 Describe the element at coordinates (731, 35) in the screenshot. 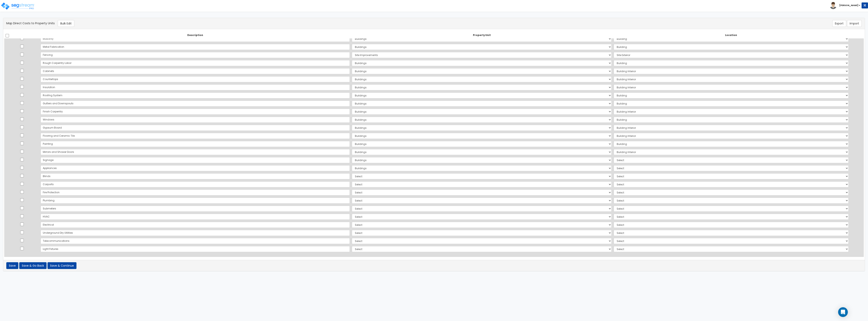

I see `th: Location` at that location.